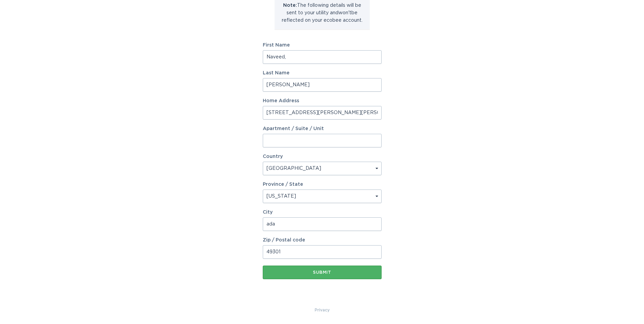  Describe the element at coordinates (322, 240) in the screenshot. I see `label: Zip / Postal code` at that location.